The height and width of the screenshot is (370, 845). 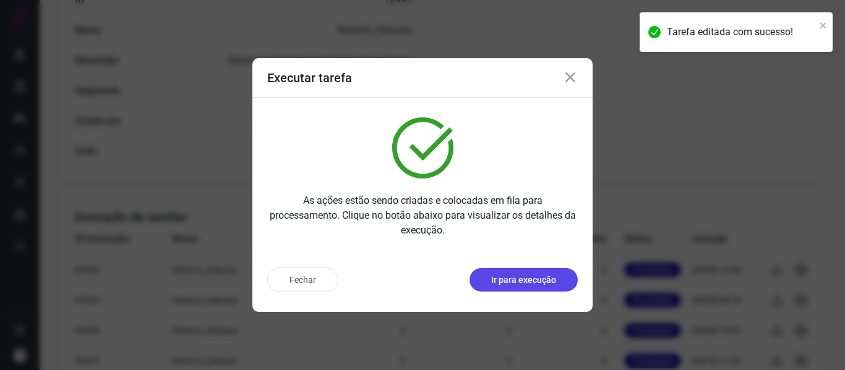 What do you see at coordinates (422, 148) in the screenshot?
I see `img: verified.svg` at bounding box center [422, 148].